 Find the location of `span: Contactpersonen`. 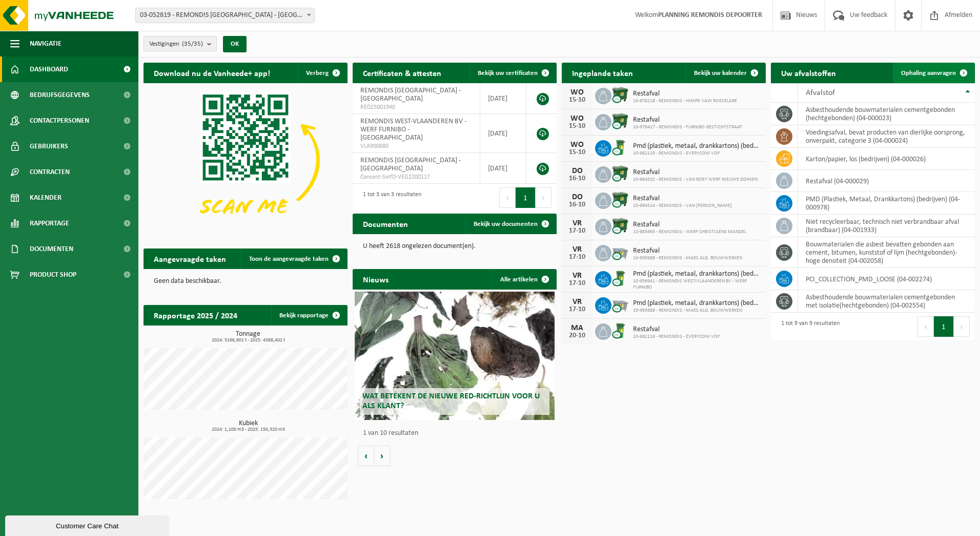

span: Contactpersonen is located at coordinates (59, 121).